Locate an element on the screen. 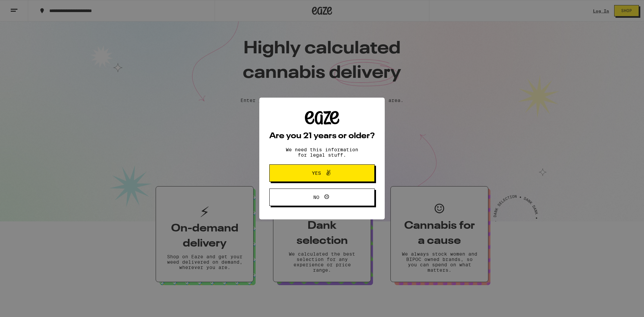 Image resolution: width=644 pixels, height=317 pixels. button: Yes is located at coordinates (322, 173).